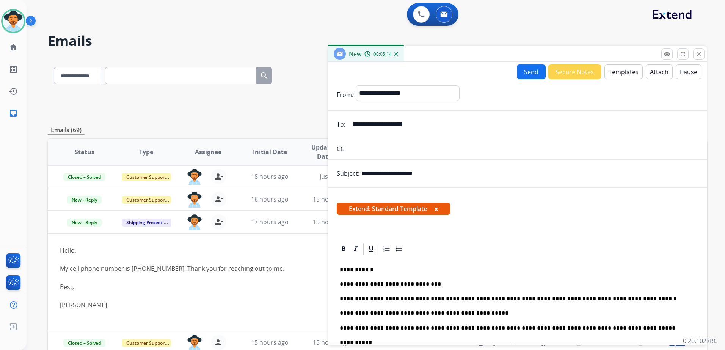  I want to click on p: 0.20.1027RC, so click(700, 341).